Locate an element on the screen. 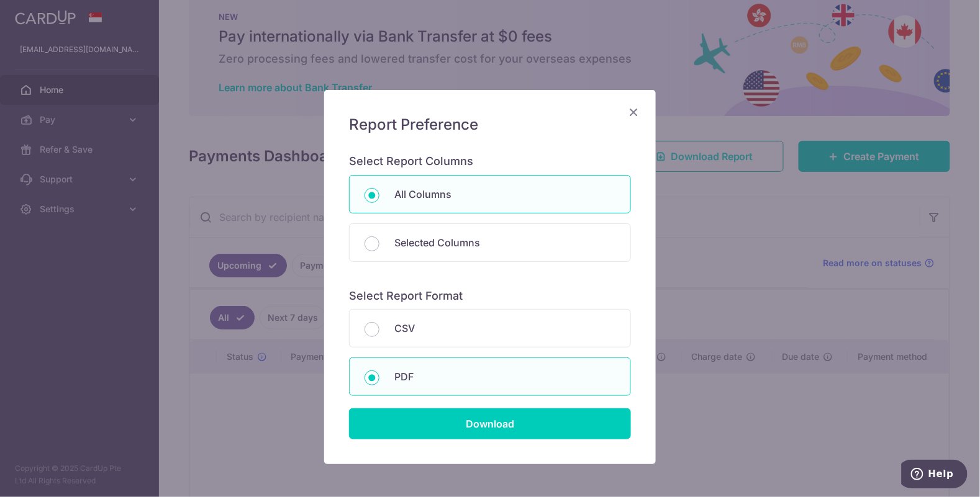 This screenshot has height=497, width=980. p: PDF is located at coordinates (505, 377).